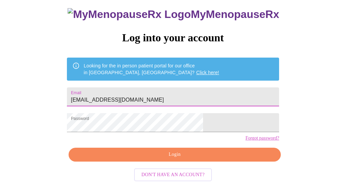 Image resolution: width=346 pixels, height=187 pixels. Describe the element at coordinates (129, 14) in the screenshot. I see `img: MyMenopauseRx Logo` at that location.